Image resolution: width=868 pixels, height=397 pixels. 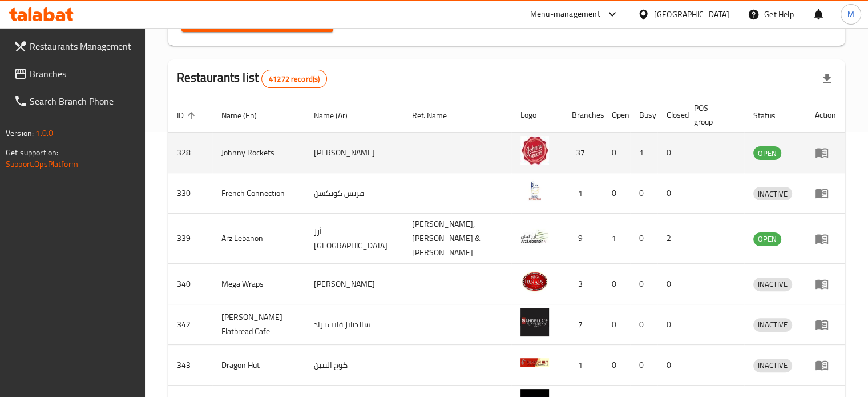 What do you see at coordinates (294, 79) in the screenshot?
I see `div: Total records count` at bounding box center [294, 79].